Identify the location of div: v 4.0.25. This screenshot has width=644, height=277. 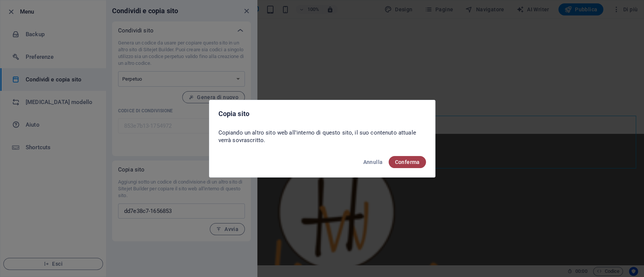
(29, 15).